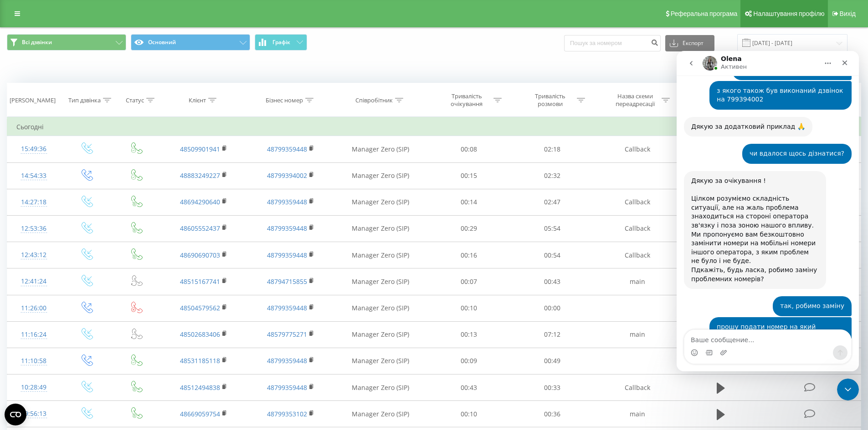 Image resolution: width=868 pixels, height=430 pixels. What do you see at coordinates (33, 13) in the screenshot?
I see `img: Profile image for Olena` at bounding box center [33, 13].